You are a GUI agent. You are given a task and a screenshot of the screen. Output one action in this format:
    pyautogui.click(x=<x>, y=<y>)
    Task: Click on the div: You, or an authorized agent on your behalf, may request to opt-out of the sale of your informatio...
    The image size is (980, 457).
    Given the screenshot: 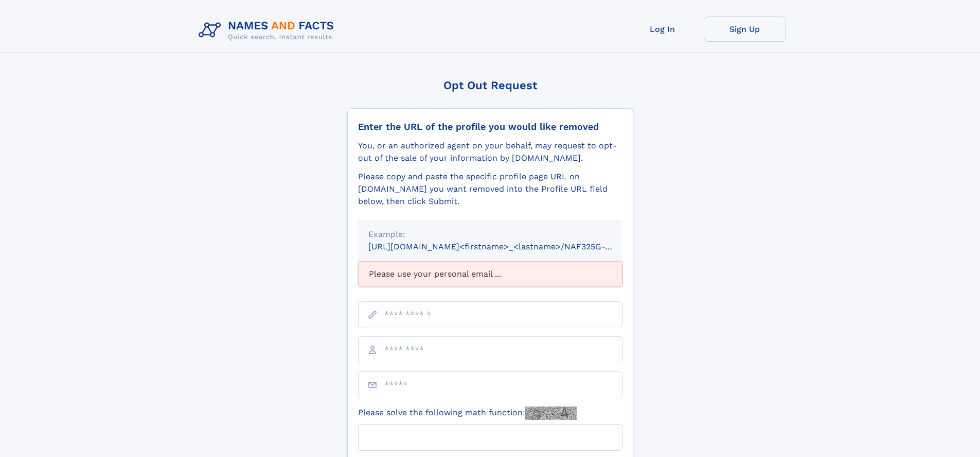 What is the action you would take?
    pyautogui.click(x=490, y=152)
    